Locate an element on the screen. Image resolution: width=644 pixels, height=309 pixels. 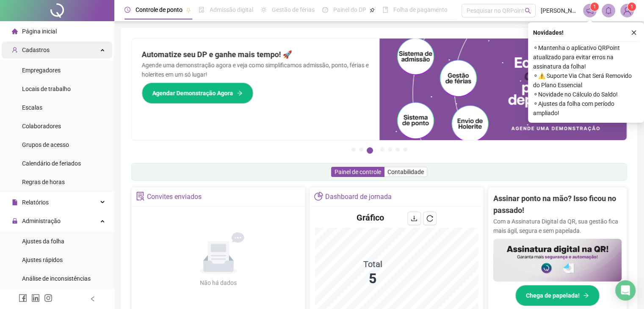
span: file-done is located at coordinates (202, 10).